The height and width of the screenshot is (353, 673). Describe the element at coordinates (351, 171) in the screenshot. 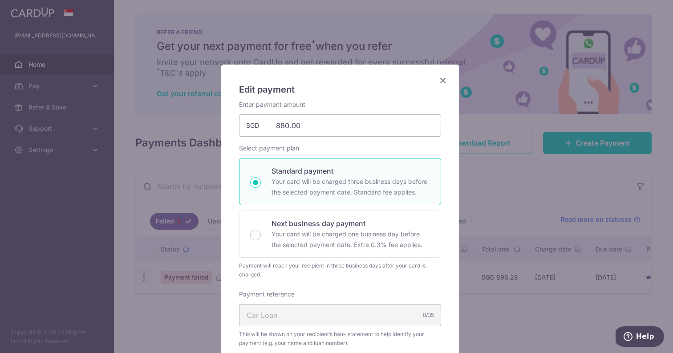

I see `p: Standard payment` at that location.